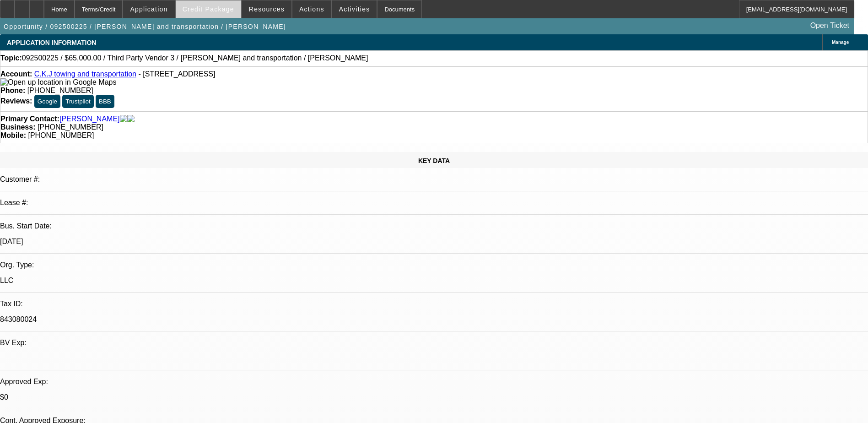  Describe the element at coordinates (208, 9) in the screenshot. I see `button: Credit Package` at that location.